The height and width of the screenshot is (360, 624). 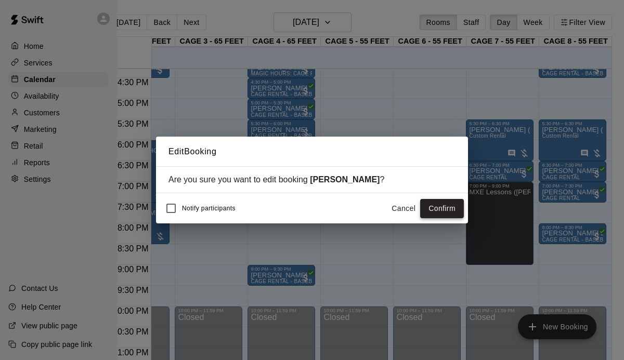 What do you see at coordinates (403, 208) in the screenshot?
I see `button: Cancel` at bounding box center [403, 208].